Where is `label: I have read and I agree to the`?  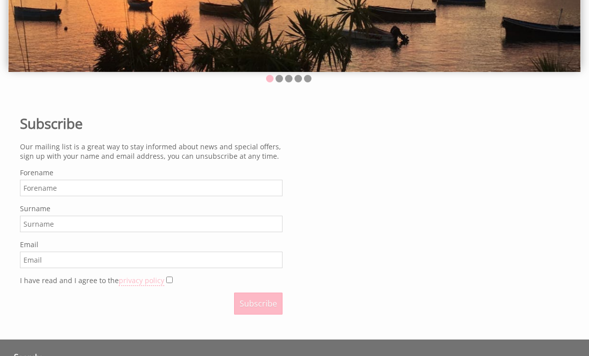
label: I have read and I agree to the is located at coordinates (92, 280).